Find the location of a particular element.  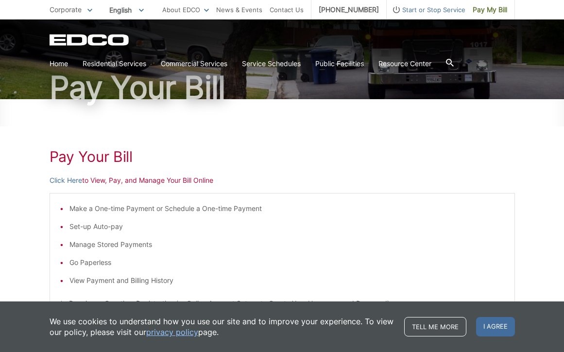

span: I agree is located at coordinates (496, 327).